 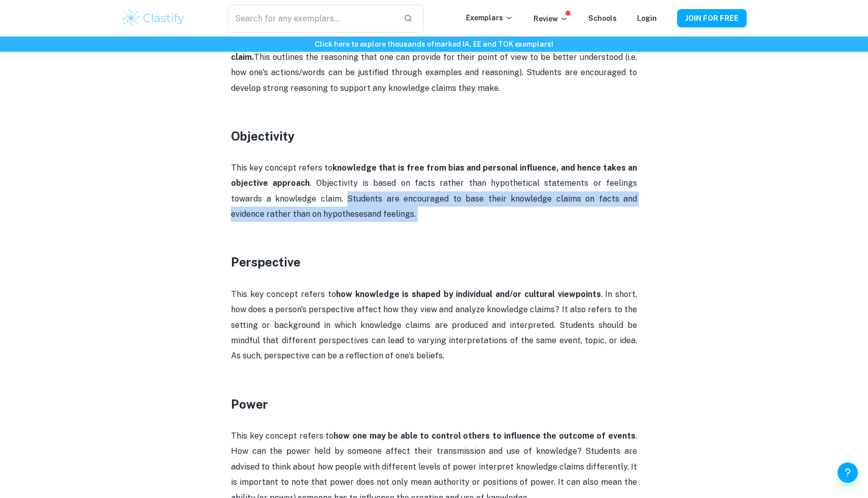 What do you see at coordinates (848, 473) in the screenshot?
I see `button: Help and Feedback` at bounding box center [848, 473].